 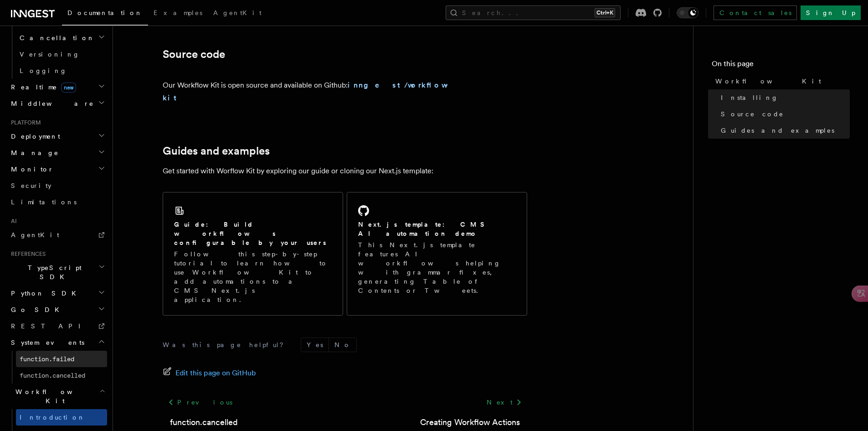 What do you see at coordinates (57, 367) in the screenshot?
I see `div: System events` at bounding box center [57, 367].